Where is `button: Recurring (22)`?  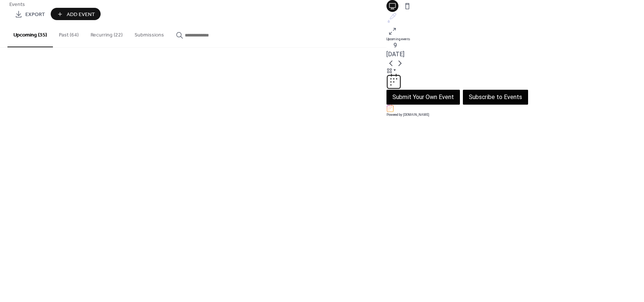
button: Recurring (22) is located at coordinates (107, 33).